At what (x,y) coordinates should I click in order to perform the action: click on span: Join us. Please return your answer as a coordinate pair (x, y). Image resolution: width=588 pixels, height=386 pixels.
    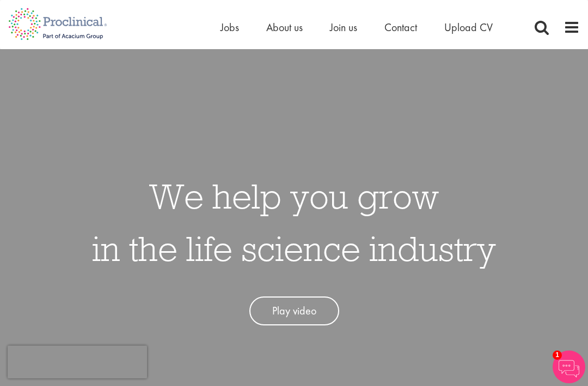
    Looking at the image, I should click on (344, 27).